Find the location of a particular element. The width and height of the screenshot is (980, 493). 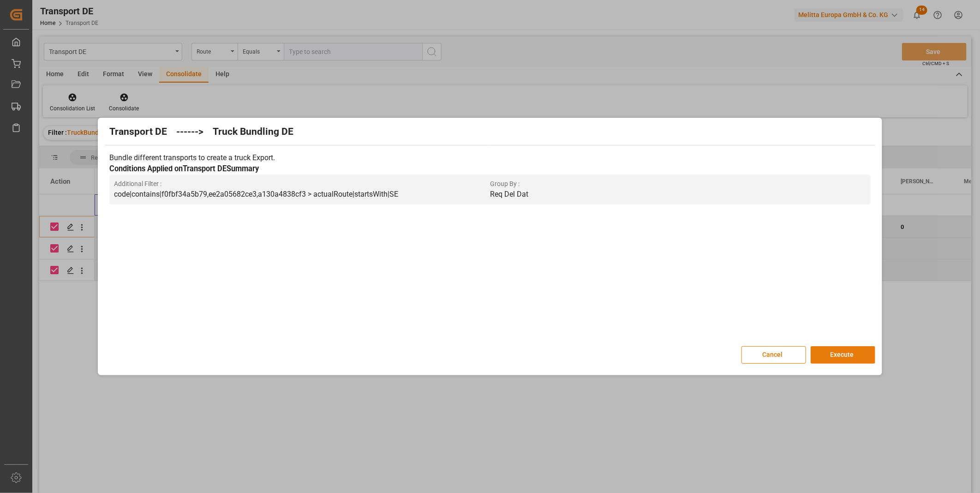

button: Execute is located at coordinates (843, 355).